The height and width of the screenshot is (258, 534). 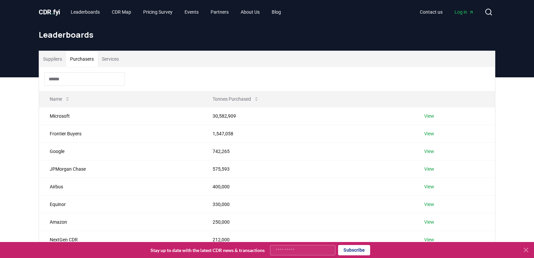 I want to click on td: 742,265, so click(x=308, y=151).